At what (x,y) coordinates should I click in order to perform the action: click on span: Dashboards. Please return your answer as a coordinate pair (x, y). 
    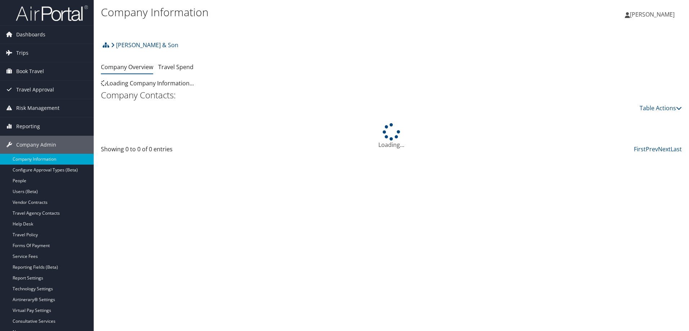
    Looking at the image, I should click on (31, 35).